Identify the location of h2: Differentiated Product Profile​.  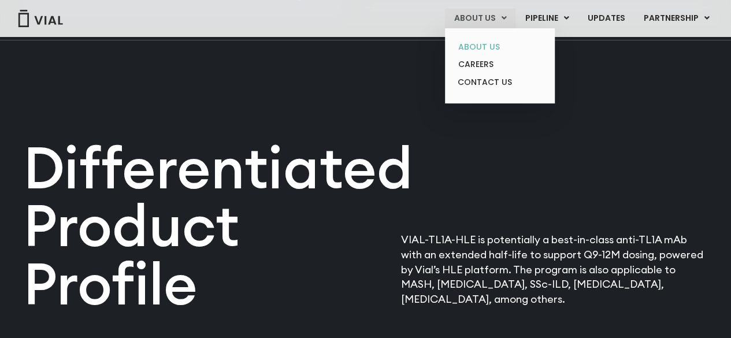
(196, 226).